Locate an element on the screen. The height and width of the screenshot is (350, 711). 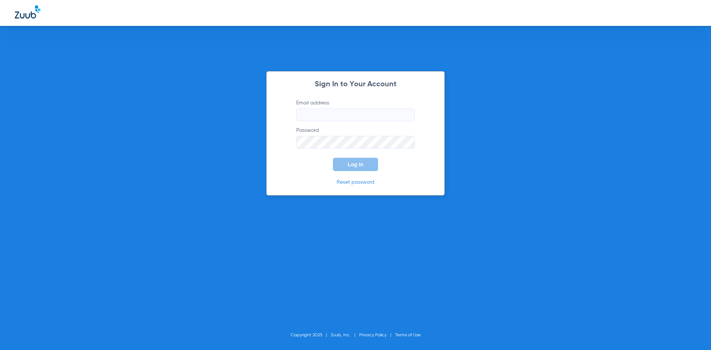
li: Zuub, Inc. is located at coordinates (345, 335).